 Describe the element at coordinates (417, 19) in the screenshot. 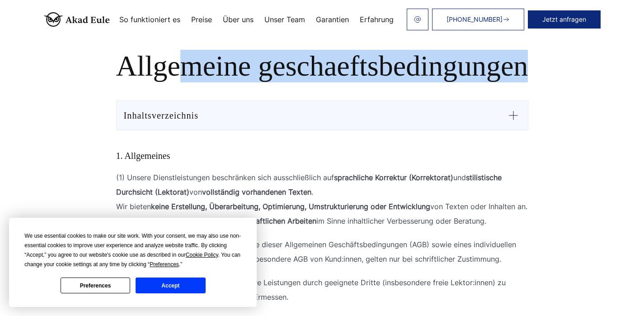

I see `img: email` at that location.